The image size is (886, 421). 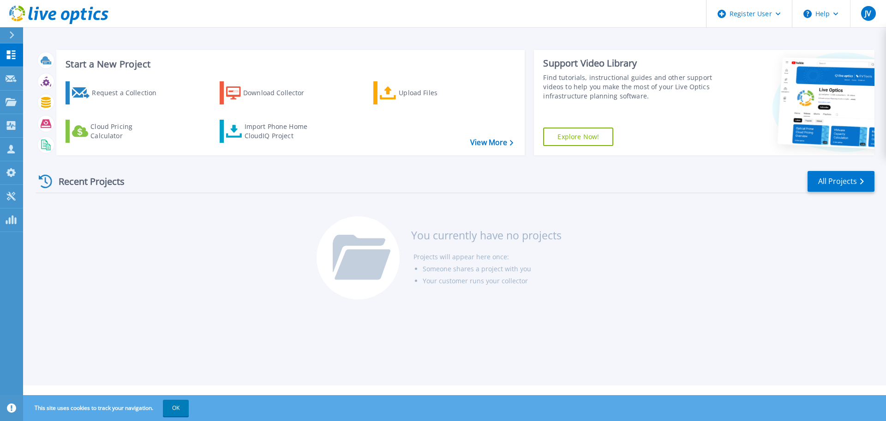 I want to click on div: Find tutorials, instructional guides and other support videos to help you make the most of your L..., so click(x=630, y=87).